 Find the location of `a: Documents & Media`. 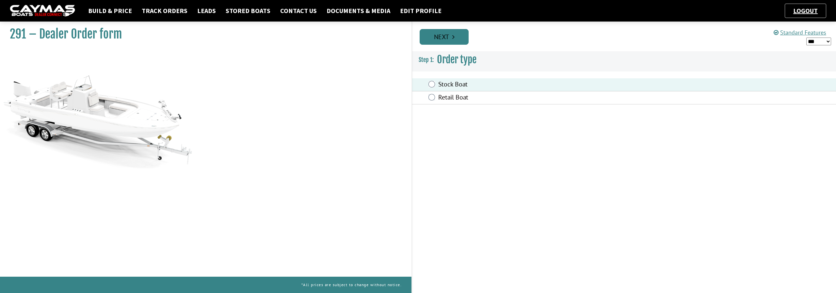

a: Documents & Media is located at coordinates (358, 11).